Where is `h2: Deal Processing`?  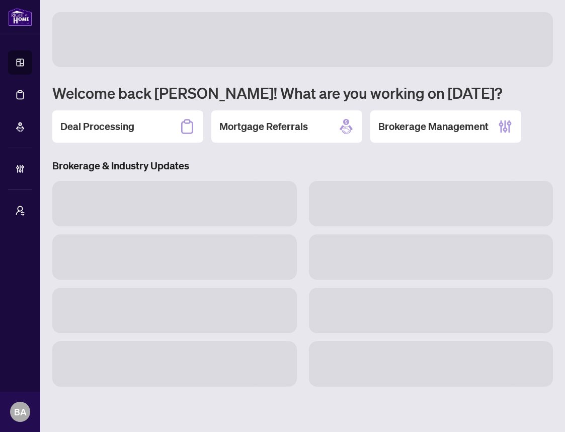 h2: Deal Processing is located at coordinates (97, 126).